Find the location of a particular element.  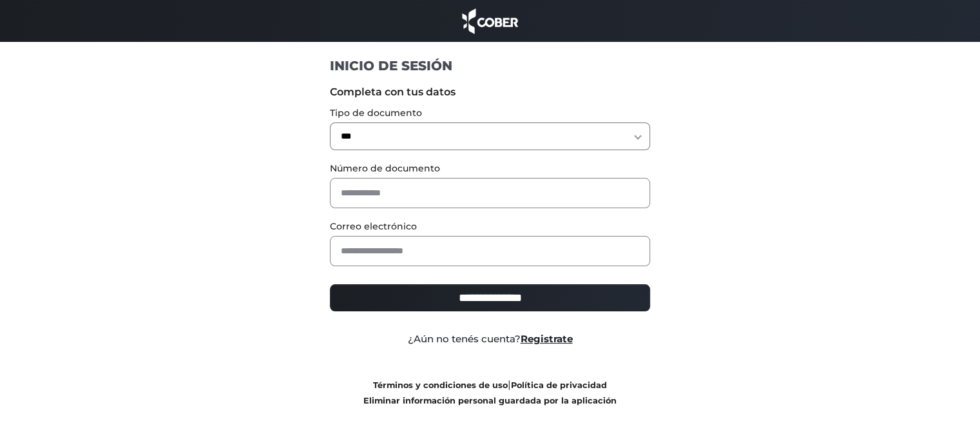

a: Eliminar información personal guardada por la aplicación is located at coordinates (490, 400).